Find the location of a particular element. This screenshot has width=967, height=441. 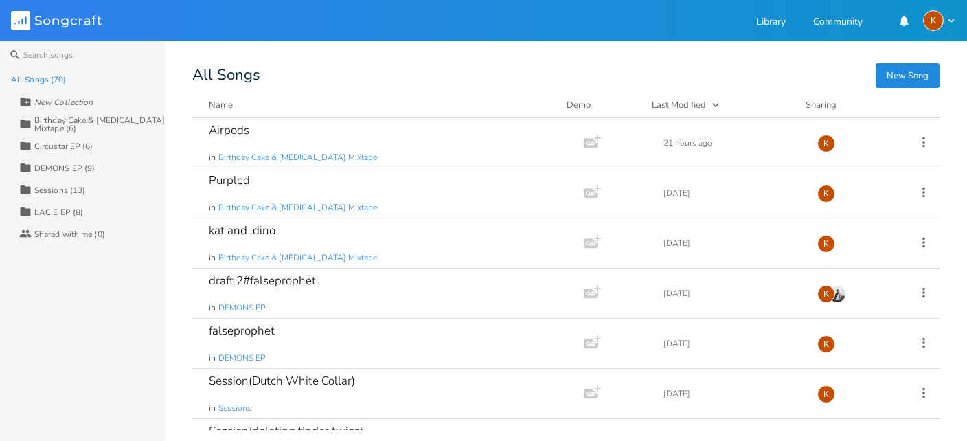

div: Session(Dutch White Collar) is located at coordinates (281, 380).